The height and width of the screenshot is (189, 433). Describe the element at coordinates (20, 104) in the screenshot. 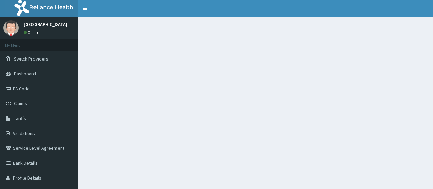

I see `span: Claims` at that location.